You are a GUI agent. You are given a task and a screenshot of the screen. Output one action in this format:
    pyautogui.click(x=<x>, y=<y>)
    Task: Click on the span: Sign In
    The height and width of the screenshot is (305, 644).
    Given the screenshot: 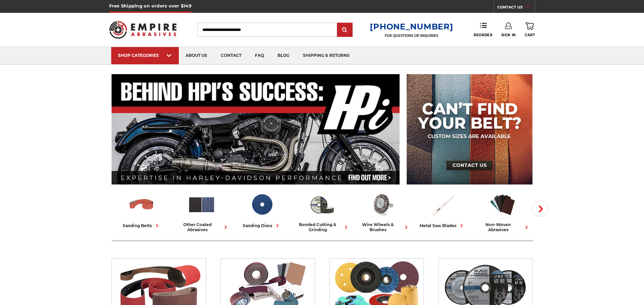 What is the action you would take?
    pyautogui.click(x=509, y=35)
    